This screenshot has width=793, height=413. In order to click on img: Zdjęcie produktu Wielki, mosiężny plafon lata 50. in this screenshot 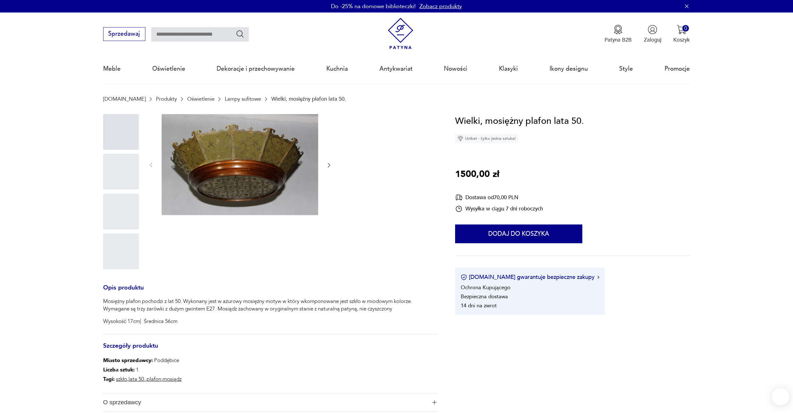, I will do `click(240, 164)`.